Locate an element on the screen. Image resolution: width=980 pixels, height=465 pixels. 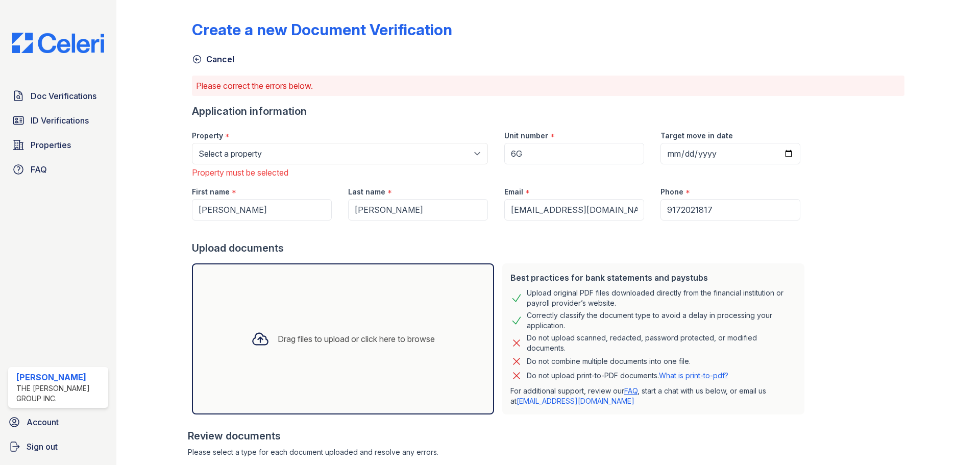
button: Sign out is located at coordinates (59, 447).